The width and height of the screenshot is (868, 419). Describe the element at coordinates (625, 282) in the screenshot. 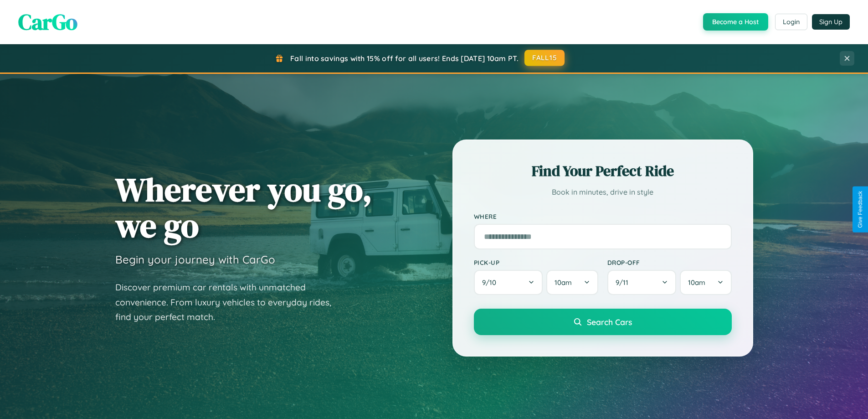

I see `span: 9 / 11` at that location.